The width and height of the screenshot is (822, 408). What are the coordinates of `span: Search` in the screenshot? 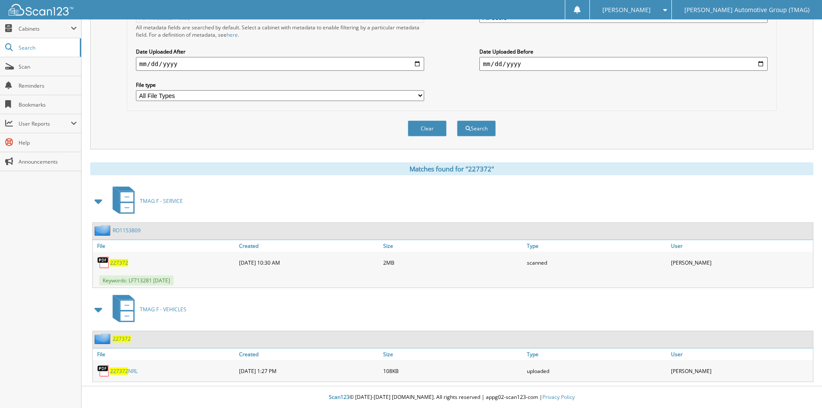 It's located at (47, 47).